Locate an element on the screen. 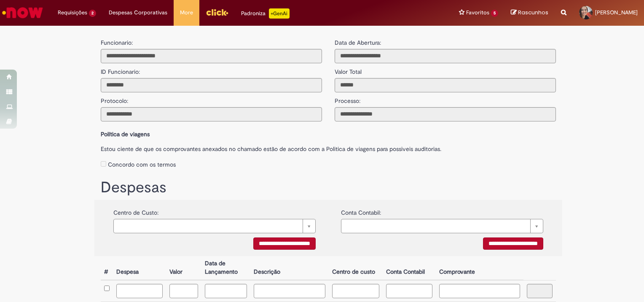 Image resolution: width=644 pixels, height=302 pixels. span: Favoritos is located at coordinates (478, 13).